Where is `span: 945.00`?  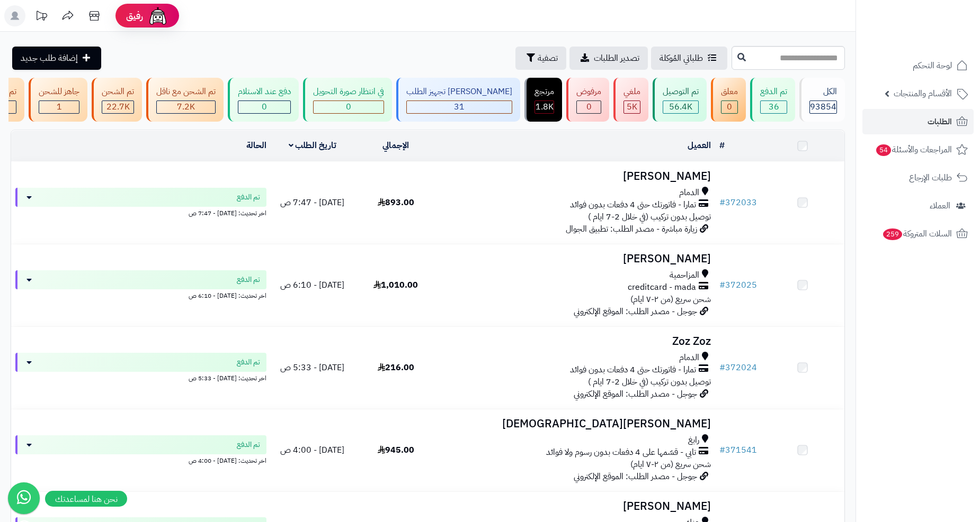
span: 945.00 is located at coordinates (396, 450).